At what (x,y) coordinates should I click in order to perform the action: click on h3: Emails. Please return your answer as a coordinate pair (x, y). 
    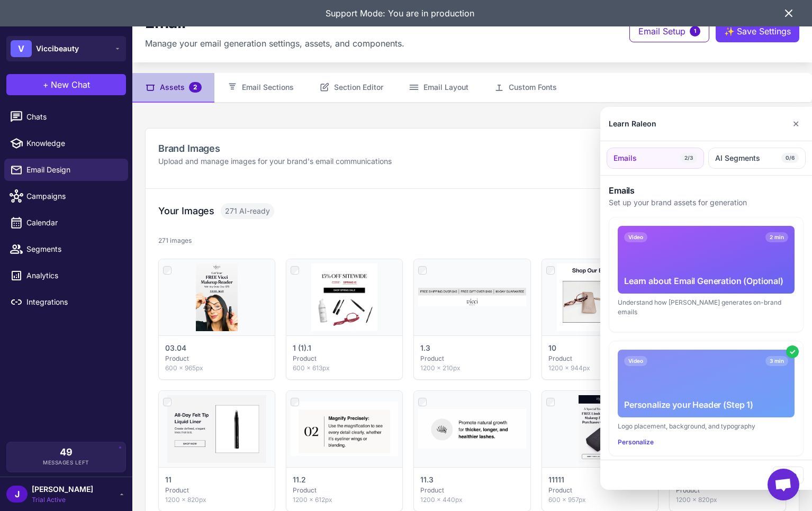
    Looking at the image, I should click on (706, 191).